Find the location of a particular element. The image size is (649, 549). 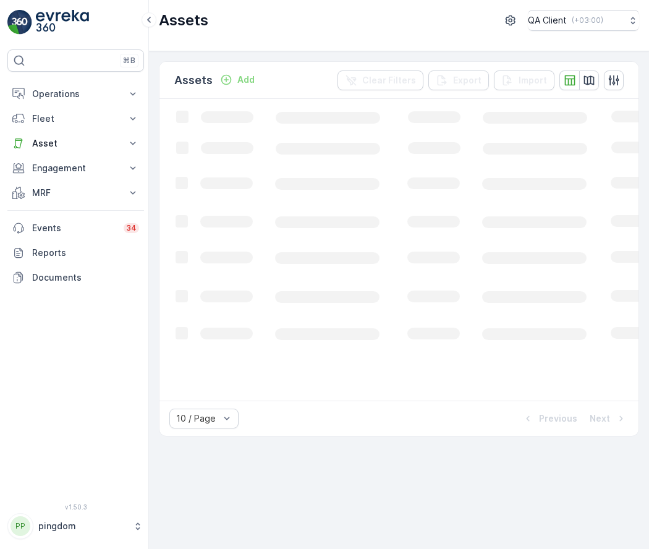

p: Asset is located at coordinates (75, 143).